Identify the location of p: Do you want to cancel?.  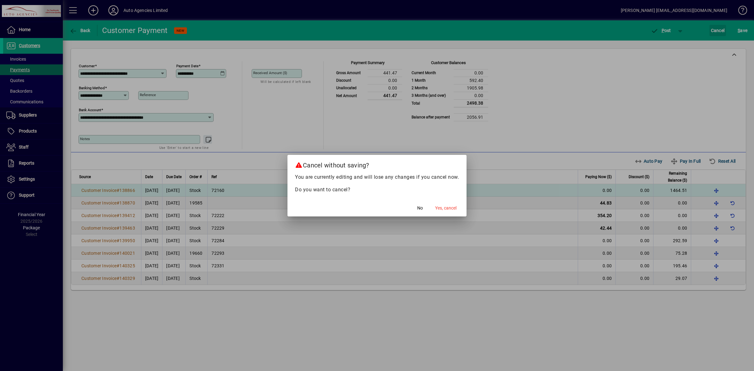
(377, 190).